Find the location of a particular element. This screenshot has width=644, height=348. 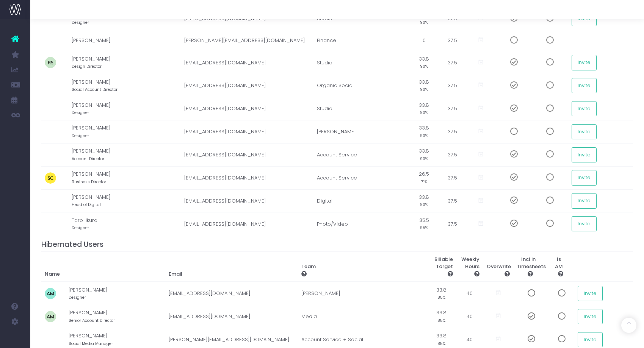

td: Finance is located at coordinates (361, 41).